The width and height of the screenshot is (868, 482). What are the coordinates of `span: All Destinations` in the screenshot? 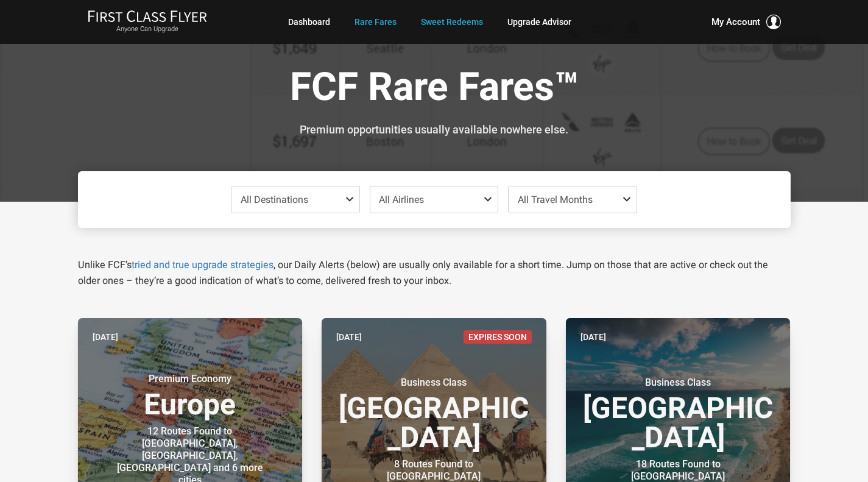 It's located at (274, 200).